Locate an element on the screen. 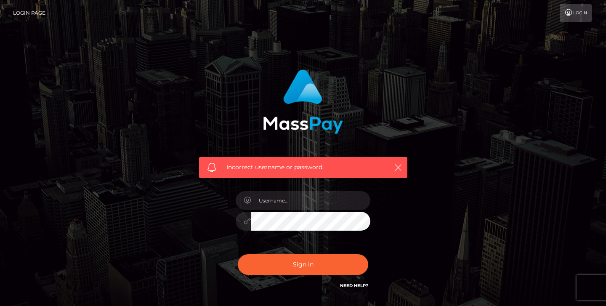 This screenshot has width=606, height=306. a: Need Help? is located at coordinates (354, 286).